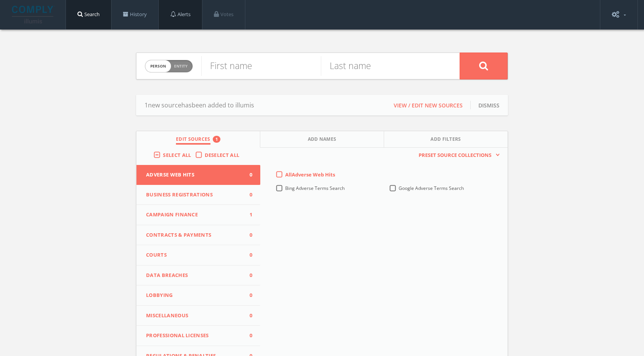 The image size is (644, 356). I want to click on button: Campaign Finance1, so click(199, 215).